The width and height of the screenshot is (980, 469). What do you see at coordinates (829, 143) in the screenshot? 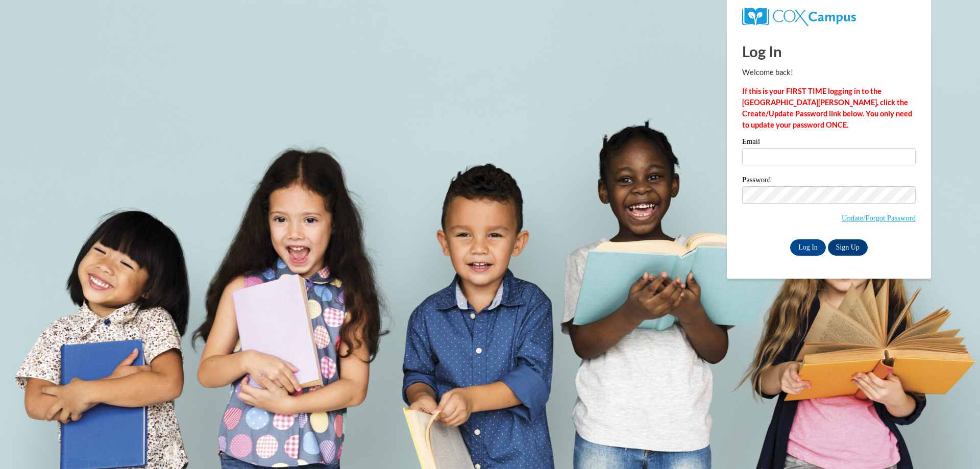
I see `label: Email` at bounding box center [829, 143].